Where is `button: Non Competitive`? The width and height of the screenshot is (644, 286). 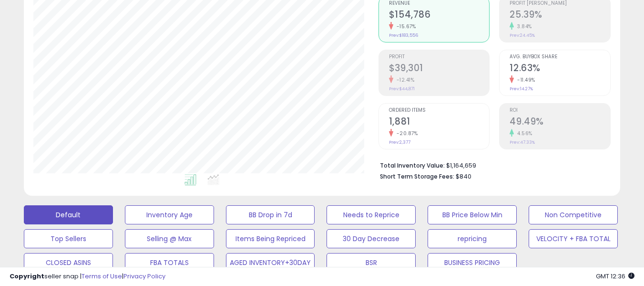 button: Non Competitive is located at coordinates (573, 214).